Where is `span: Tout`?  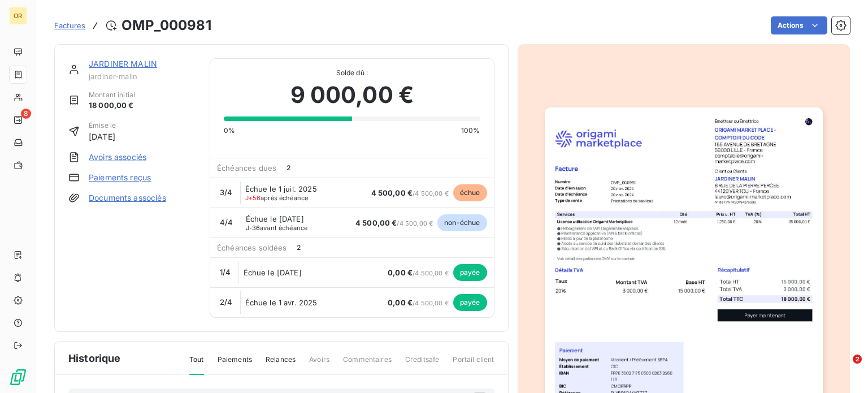
span: Tout is located at coordinates (196, 365).